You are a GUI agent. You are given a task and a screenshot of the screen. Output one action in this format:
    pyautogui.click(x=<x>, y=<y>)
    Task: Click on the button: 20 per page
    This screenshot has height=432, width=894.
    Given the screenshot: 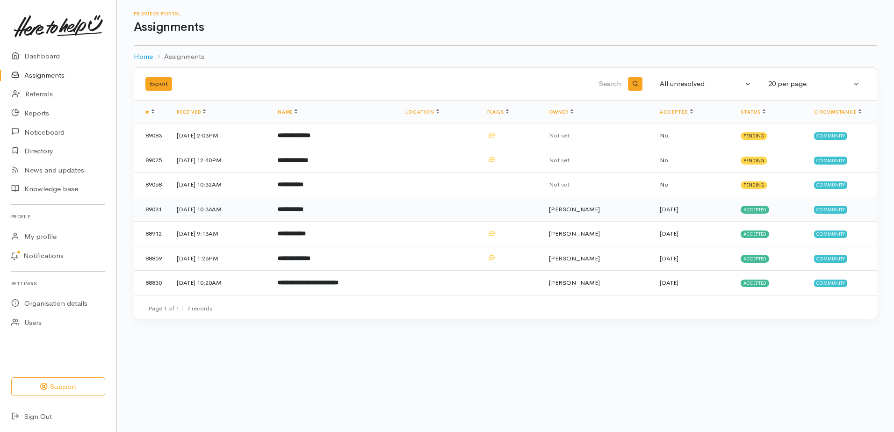 What is the action you would take?
    pyautogui.click(x=814, y=84)
    